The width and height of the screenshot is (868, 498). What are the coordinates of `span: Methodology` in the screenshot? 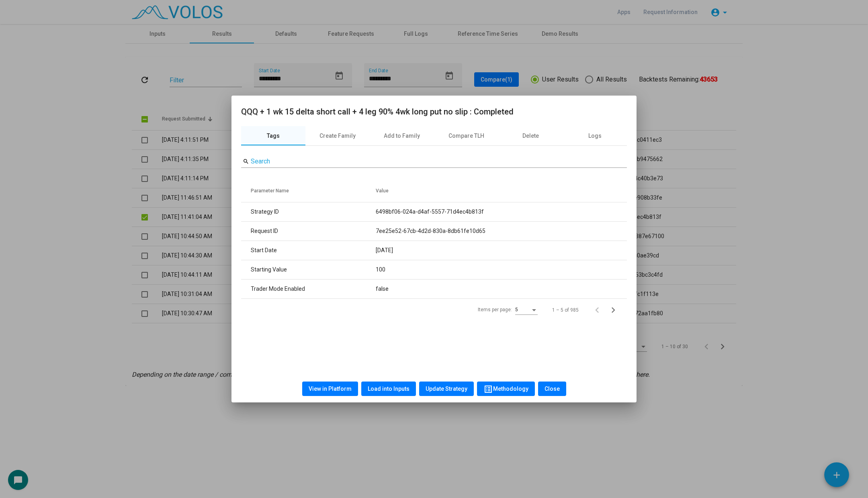 It's located at (506, 389).